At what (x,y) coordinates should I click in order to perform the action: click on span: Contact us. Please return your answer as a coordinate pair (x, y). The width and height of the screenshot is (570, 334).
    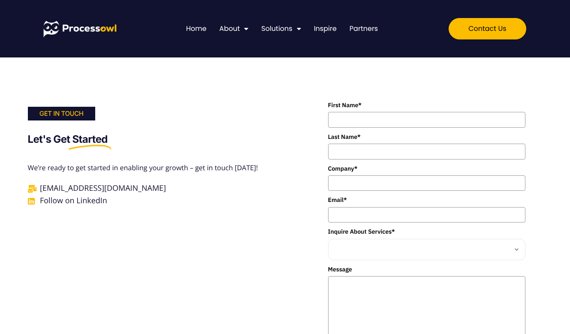
    Looking at the image, I should click on (487, 29).